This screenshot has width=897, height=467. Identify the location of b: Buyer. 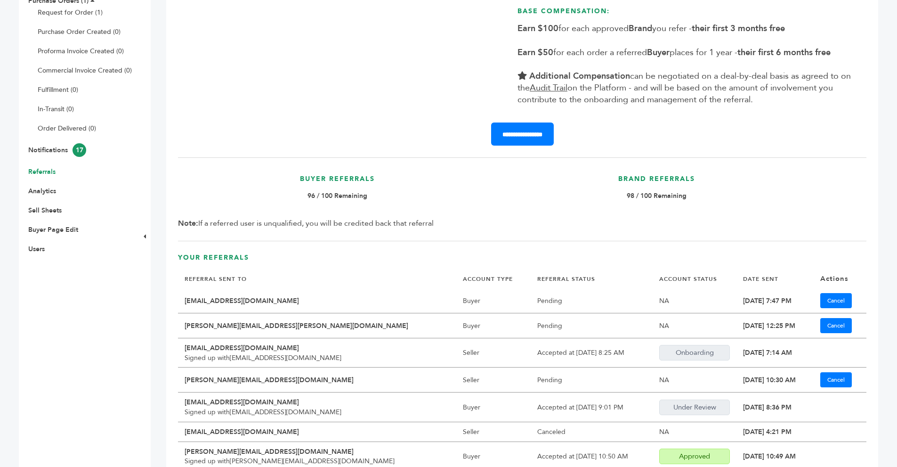
(659, 52).